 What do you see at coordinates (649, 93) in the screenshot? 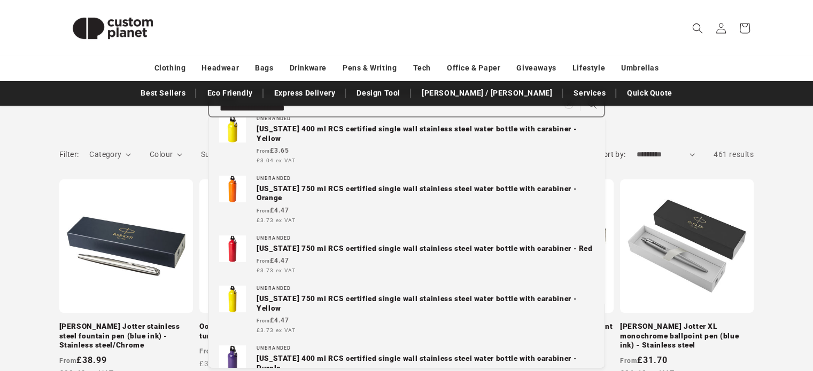
I see `a: Quick Quote` at bounding box center [649, 93].